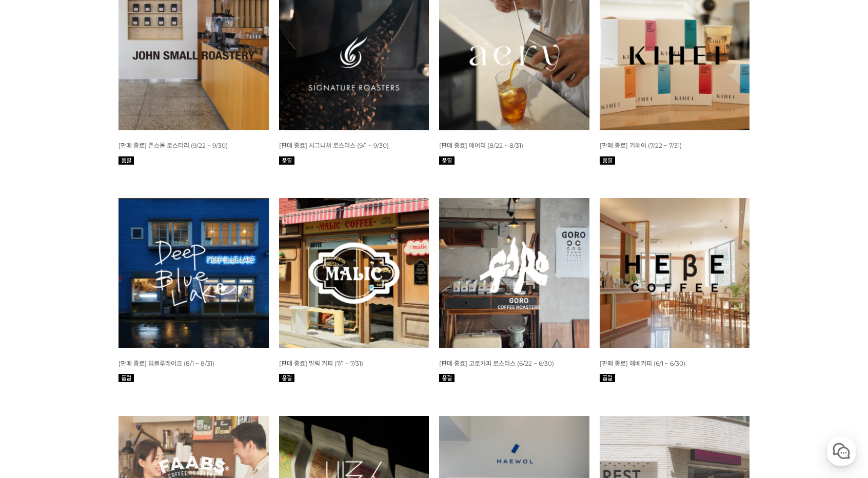 This screenshot has width=868, height=478. Describe the element at coordinates (481, 145) in the screenshot. I see `span: [판매 종료] 에어리 (8/22 ~ 8/31)` at that location.